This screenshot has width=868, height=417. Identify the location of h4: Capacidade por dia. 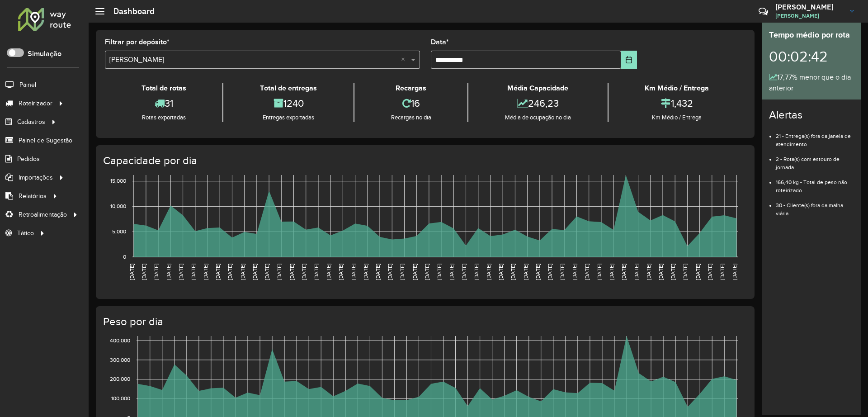
(425, 161).